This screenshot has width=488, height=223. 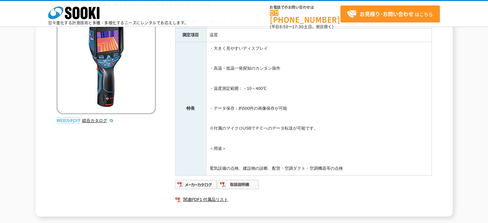 What do you see at coordinates (196, 185) in the screenshot?
I see `img: メーカーカタログ` at bounding box center [196, 185].